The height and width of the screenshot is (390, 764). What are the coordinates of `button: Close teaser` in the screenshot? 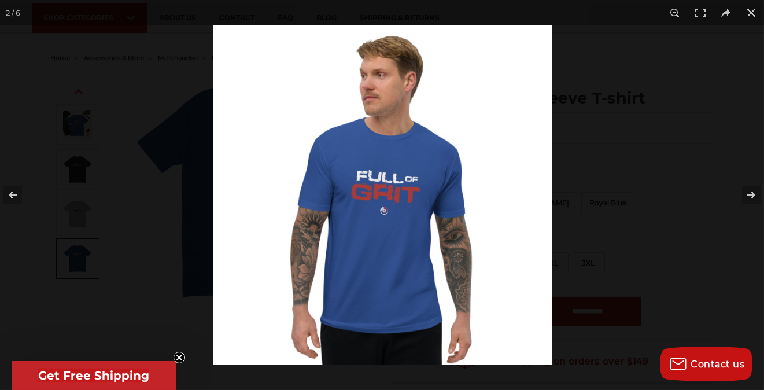 It's located at (179, 357).